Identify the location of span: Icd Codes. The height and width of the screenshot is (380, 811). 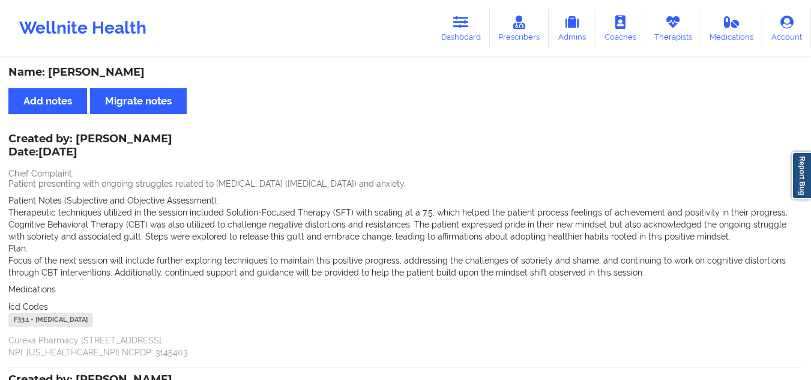
(28, 307).